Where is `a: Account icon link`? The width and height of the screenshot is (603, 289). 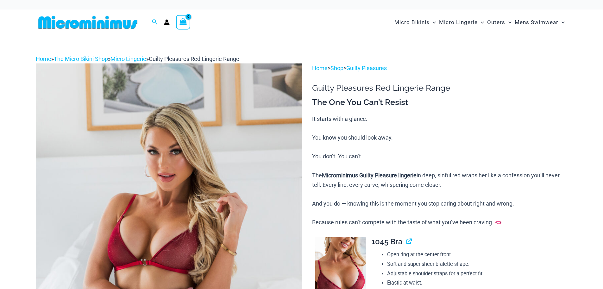
a: Account icon link is located at coordinates (167, 22).